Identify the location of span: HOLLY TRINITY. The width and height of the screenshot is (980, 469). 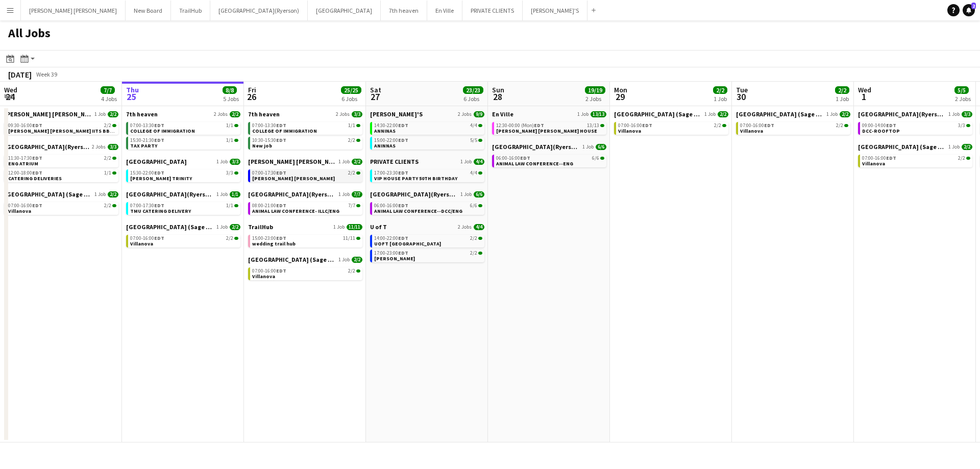
(161, 178).